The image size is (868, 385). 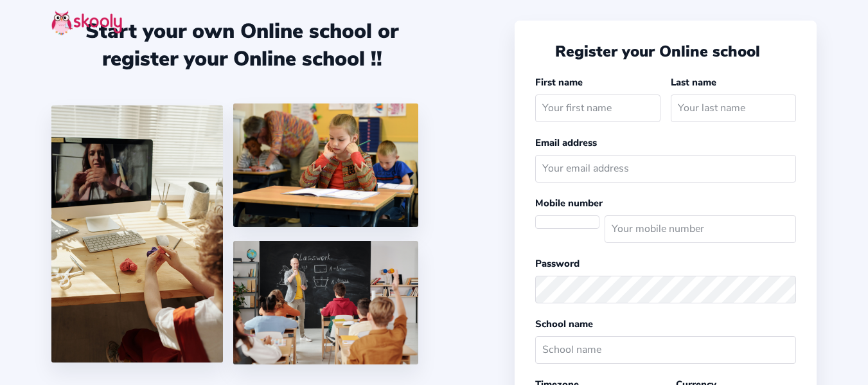 I want to click on button: arrow back outline, so click(x=542, y=51).